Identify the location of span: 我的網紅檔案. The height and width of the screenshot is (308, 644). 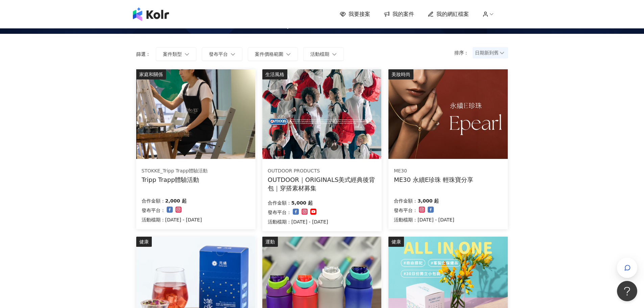
(453, 14).